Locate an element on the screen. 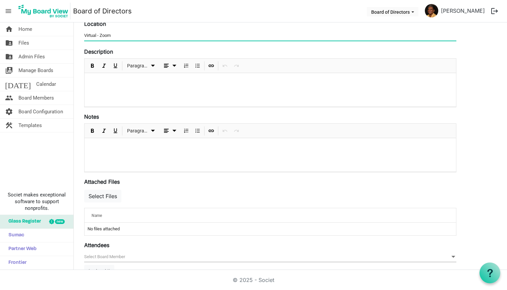 The image size is (507, 290). a: © 2025 - Societ is located at coordinates (253, 280).